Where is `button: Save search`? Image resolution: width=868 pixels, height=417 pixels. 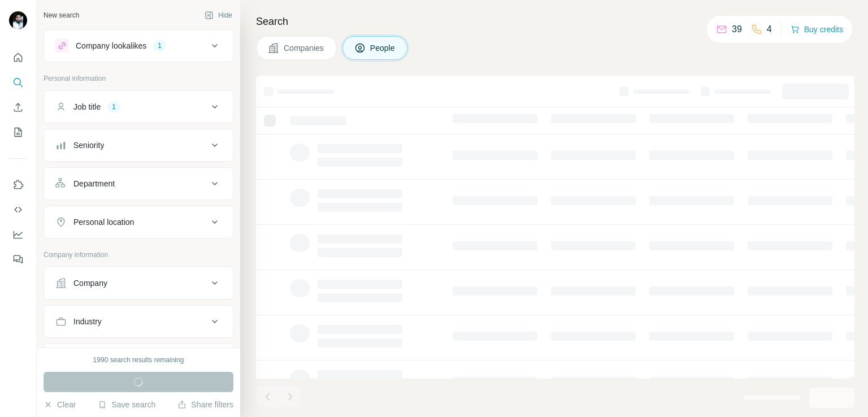
button: Save search is located at coordinates (126, 405).